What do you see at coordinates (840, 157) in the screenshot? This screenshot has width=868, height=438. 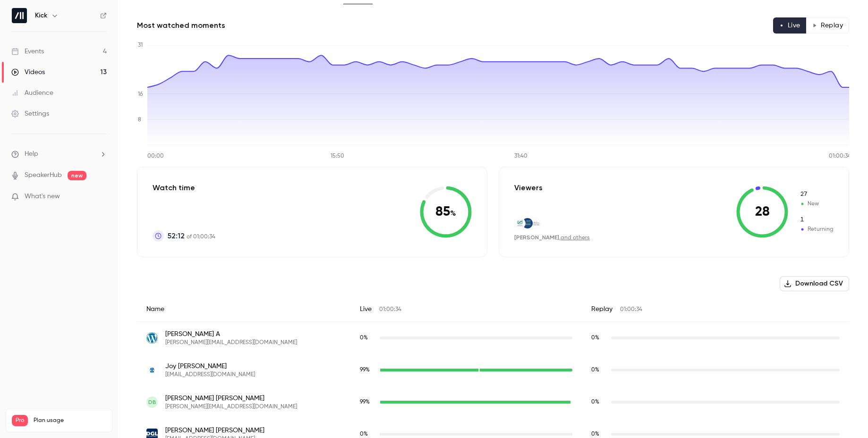 I see `tspan: 01:00:34` at bounding box center [840, 157].